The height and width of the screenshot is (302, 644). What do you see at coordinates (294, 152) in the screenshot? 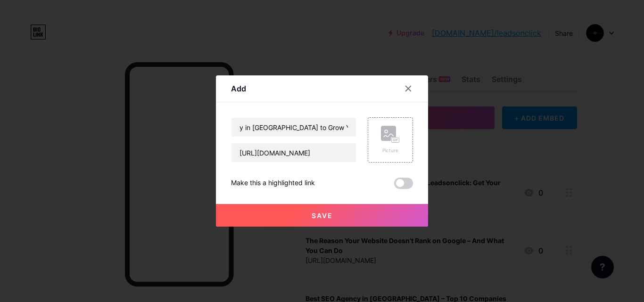
I see `input: URL` at bounding box center [294, 152].